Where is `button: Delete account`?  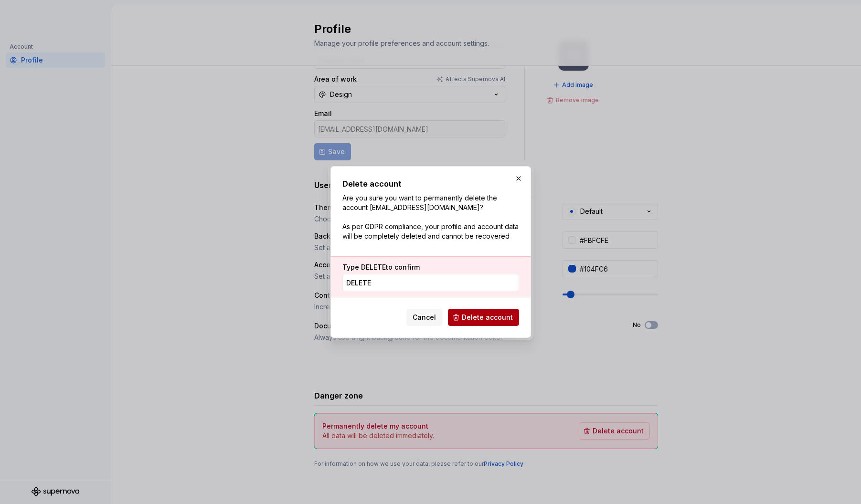
button: Delete account is located at coordinates (484, 318).